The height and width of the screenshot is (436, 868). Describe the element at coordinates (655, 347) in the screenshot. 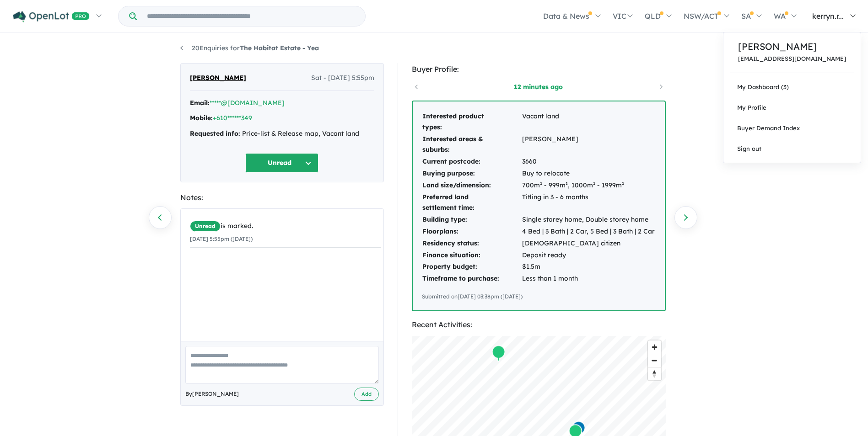

I see `button: Zoom in` at that location.